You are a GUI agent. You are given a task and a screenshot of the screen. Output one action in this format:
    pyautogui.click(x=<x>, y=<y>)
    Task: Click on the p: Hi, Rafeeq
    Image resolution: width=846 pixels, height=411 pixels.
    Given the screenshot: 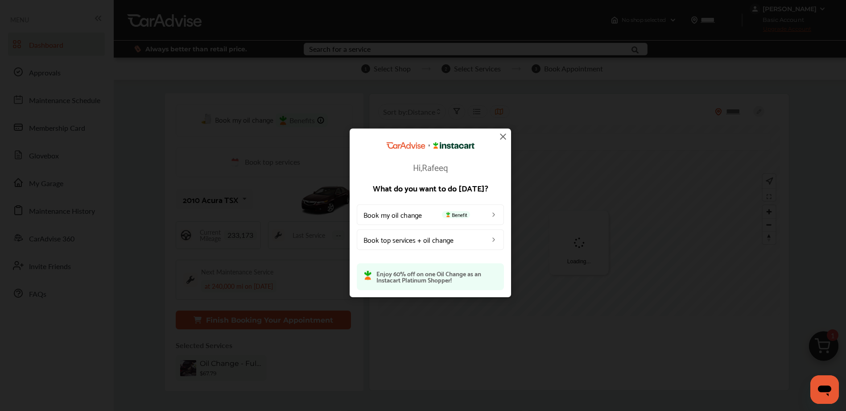 What is the action you would take?
    pyautogui.click(x=431, y=166)
    